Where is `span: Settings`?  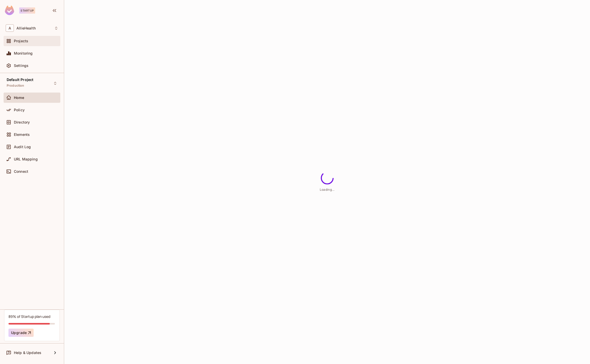
span: Settings is located at coordinates (21, 65).